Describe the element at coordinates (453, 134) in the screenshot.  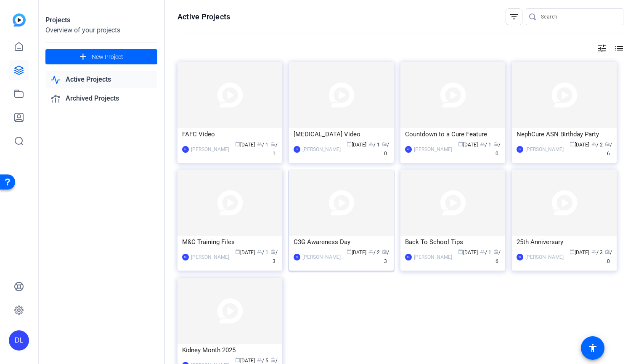
I see `div: Countdown to a Cure Feature` at that location.